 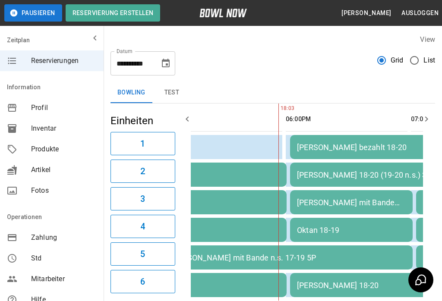 What do you see at coordinates (143, 144) in the screenshot?
I see `h6: 1` at bounding box center [143, 144].